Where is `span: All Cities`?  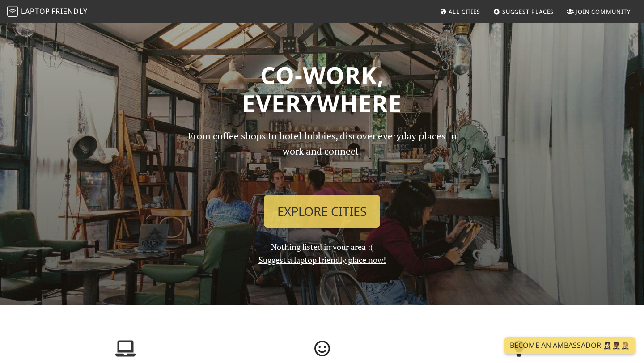 span: All Cities is located at coordinates (464, 12).